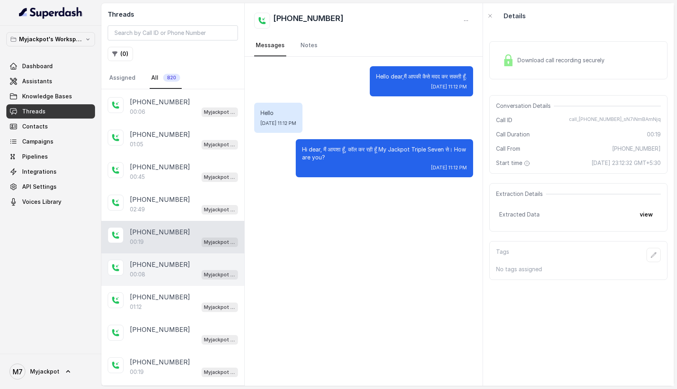 This screenshot has width=677, height=389. I want to click on p: Hi dear, मैं आयशा हूँ, कॉल कर रही हूँ My Jackpot Triple Seven से। How are you?, so click(385, 153).